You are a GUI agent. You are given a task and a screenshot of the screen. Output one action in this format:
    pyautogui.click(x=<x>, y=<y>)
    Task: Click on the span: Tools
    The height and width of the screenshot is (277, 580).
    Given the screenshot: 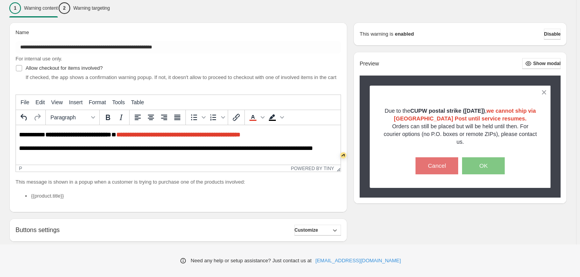 What is the action you would take?
    pyautogui.click(x=118, y=102)
    